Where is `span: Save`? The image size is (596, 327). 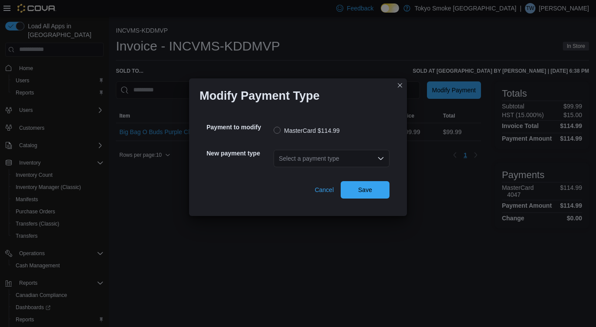 span: Save is located at coordinates (365, 190).